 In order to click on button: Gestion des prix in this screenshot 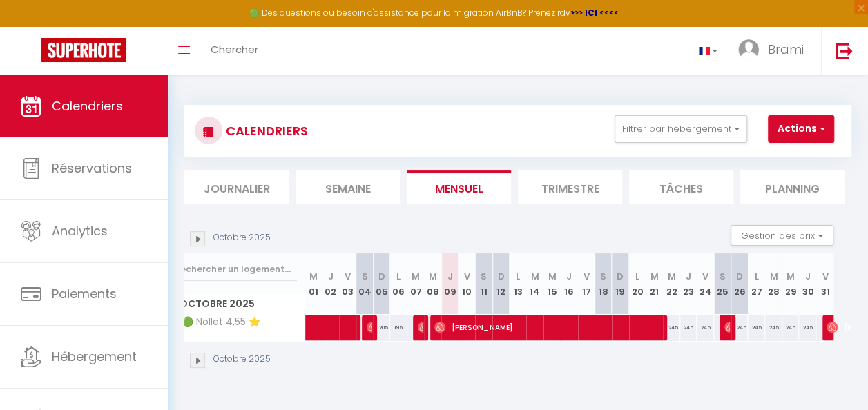, I will do `click(781, 235)`.